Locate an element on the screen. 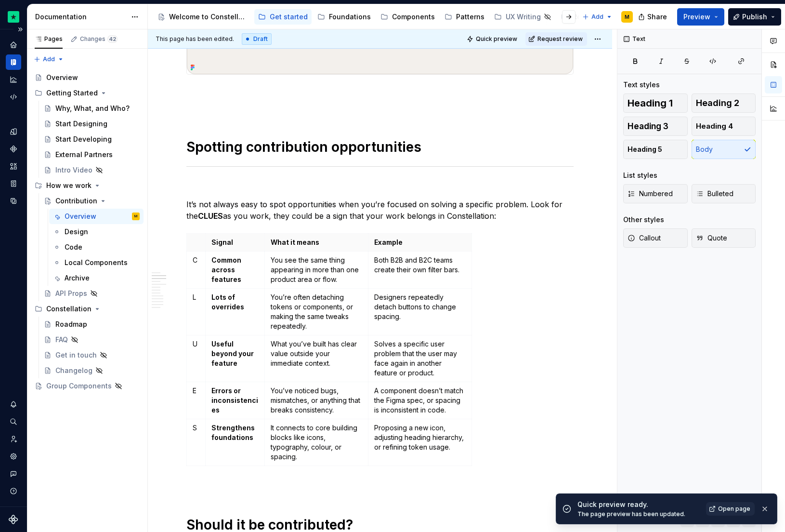 The width and height of the screenshot is (785, 532). div: External Partners is located at coordinates (84, 155).